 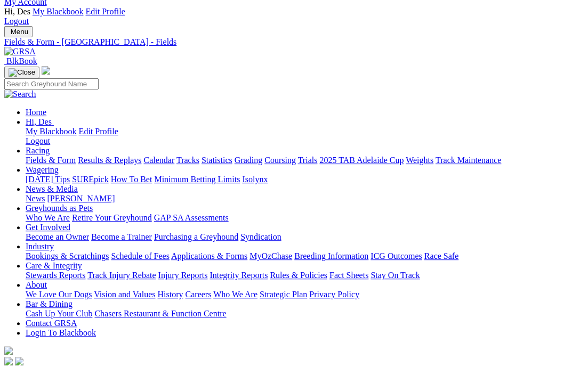 I want to click on a: Bar & Dining, so click(x=49, y=303).